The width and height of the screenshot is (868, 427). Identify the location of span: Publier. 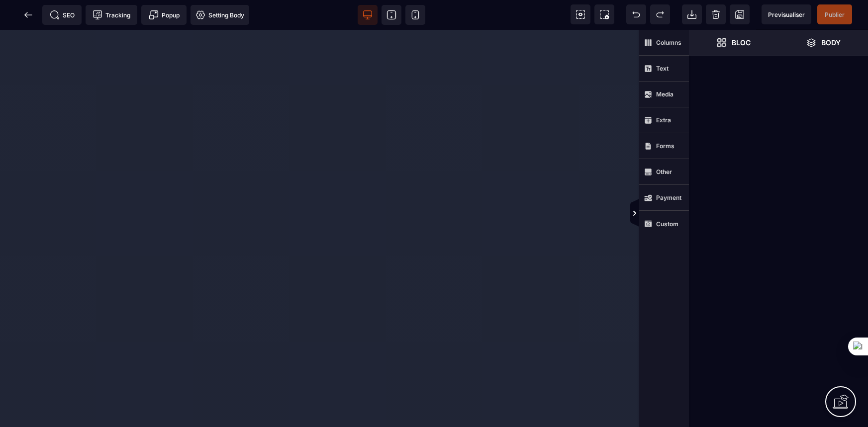
(835, 14).